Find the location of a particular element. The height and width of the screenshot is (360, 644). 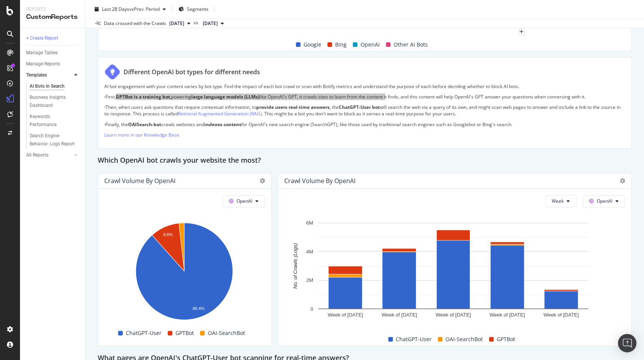

span: Google is located at coordinates (312, 45).